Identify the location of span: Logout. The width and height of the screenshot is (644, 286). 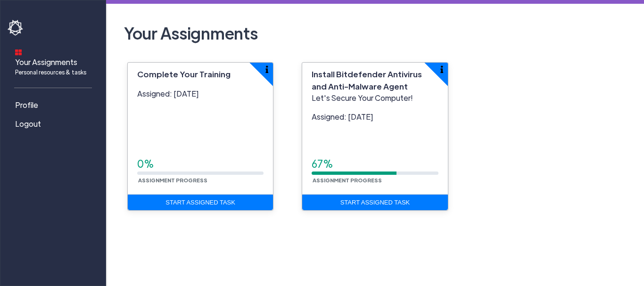
(28, 124).